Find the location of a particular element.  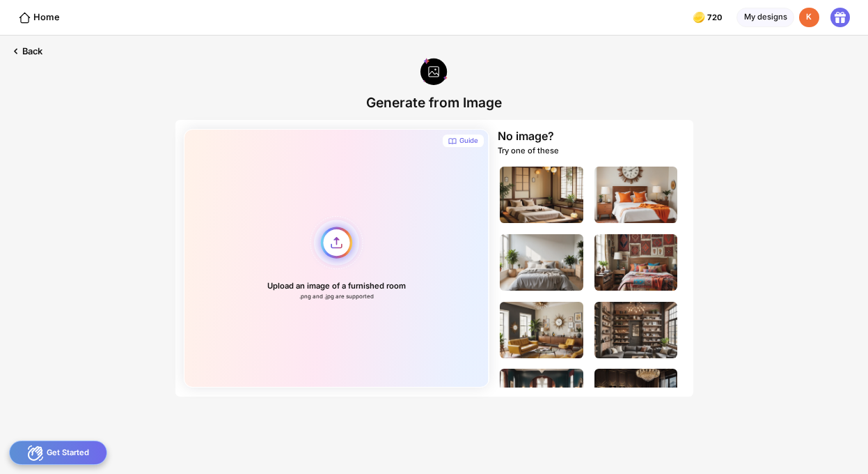

span: 720 is located at coordinates (716, 18).